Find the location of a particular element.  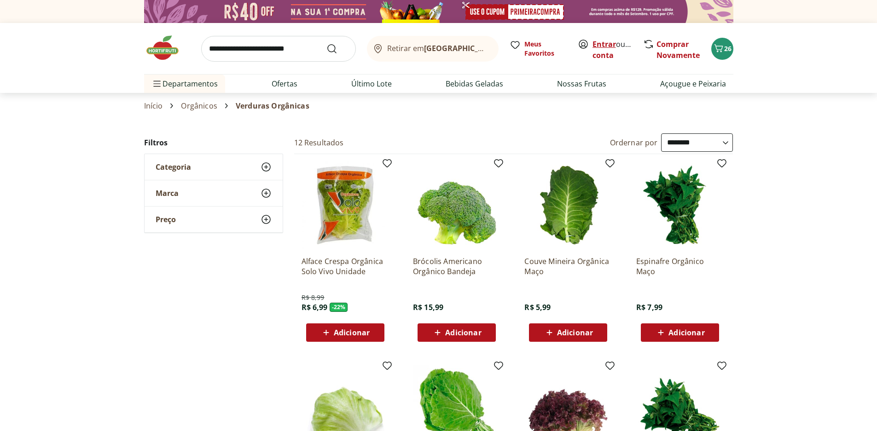

label: Ordernar por is located at coordinates (634, 143).